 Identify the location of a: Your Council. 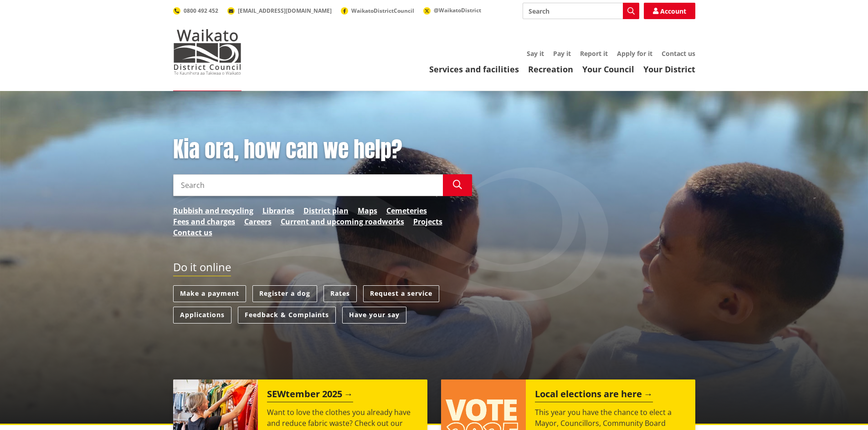
(608, 69).